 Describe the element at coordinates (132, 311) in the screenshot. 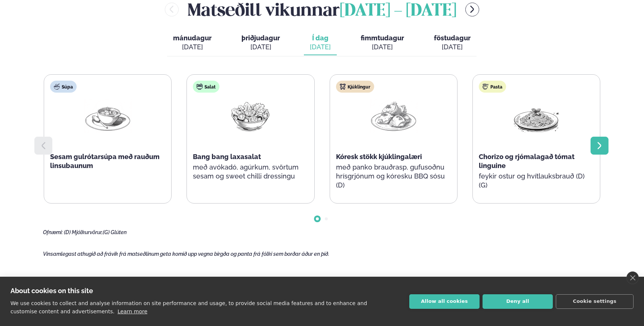

I see `a: Learn more` at that location.